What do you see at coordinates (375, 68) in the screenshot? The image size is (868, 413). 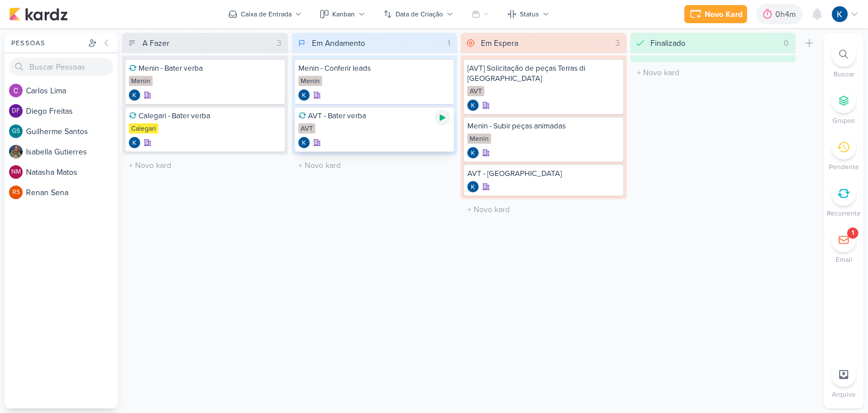 I see `div: Menin - Conferir leads` at bounding box center [375, 68].